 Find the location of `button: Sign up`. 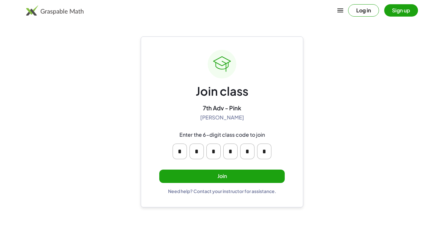

button: Sign up is located at coordinates (401, 10).